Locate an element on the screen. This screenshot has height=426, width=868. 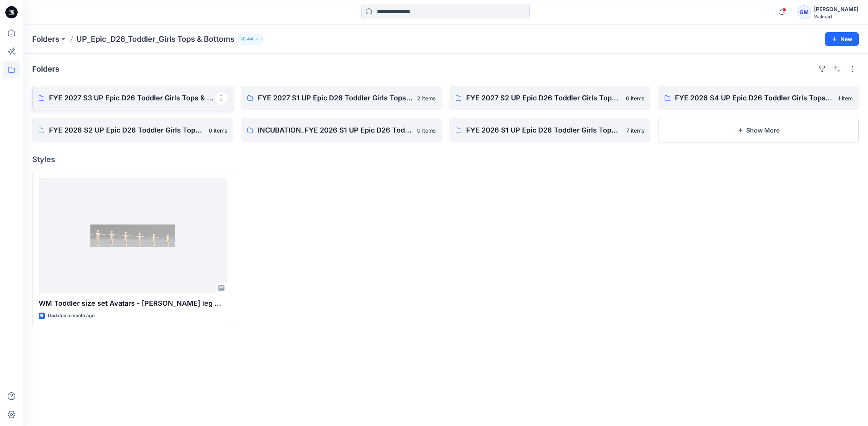
p: 1 item is located at coordinates (846, 98).